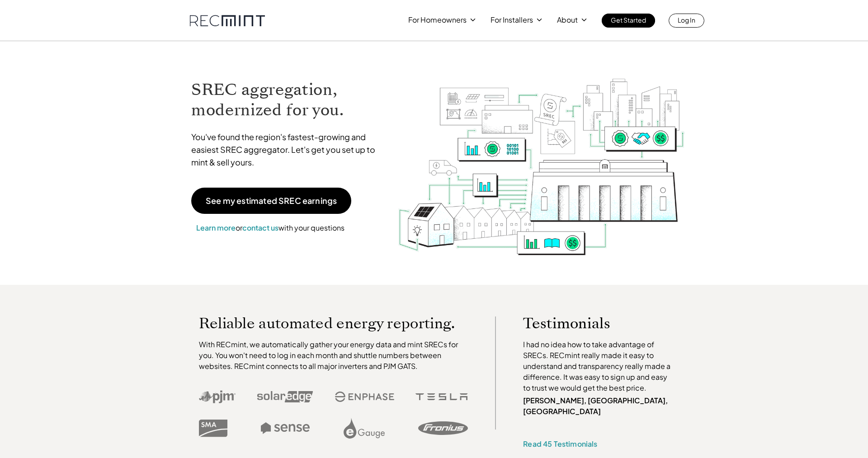  I want to click on p: Log In, so click(686, 20).